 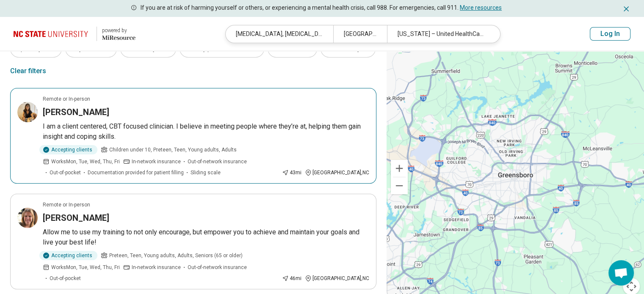 What do you see at coordinates (610, 34) in the screenshot?
I see `button: Log In` at bounding box center [610, 34].